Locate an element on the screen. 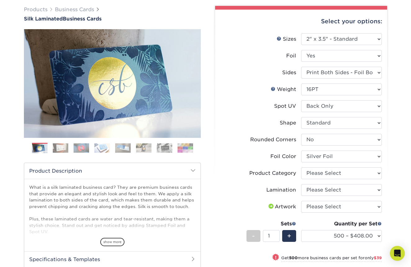 This screenshot has width=411, height=267. small: Get more business cards per set for is located at coordinates (331, 259).